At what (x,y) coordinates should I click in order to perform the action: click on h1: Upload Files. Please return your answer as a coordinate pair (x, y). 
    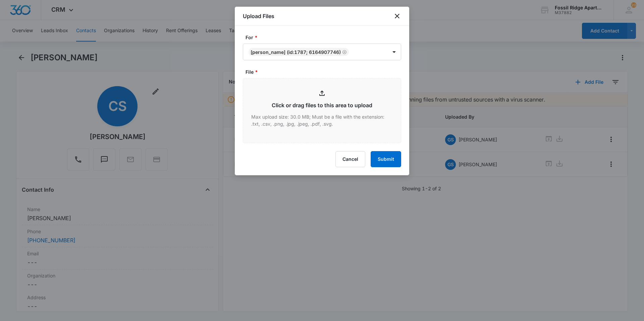
    Looking at the image, I should click on (259, 16).